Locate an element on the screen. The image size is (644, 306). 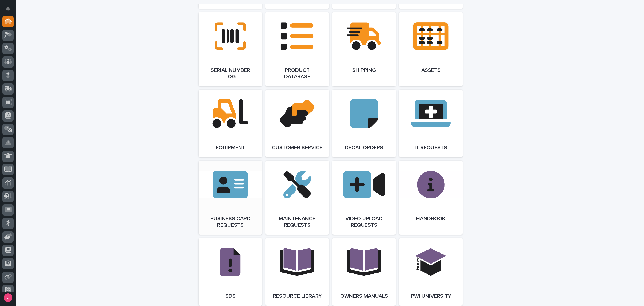
div: Notifications is located at coordinates (10, 11).